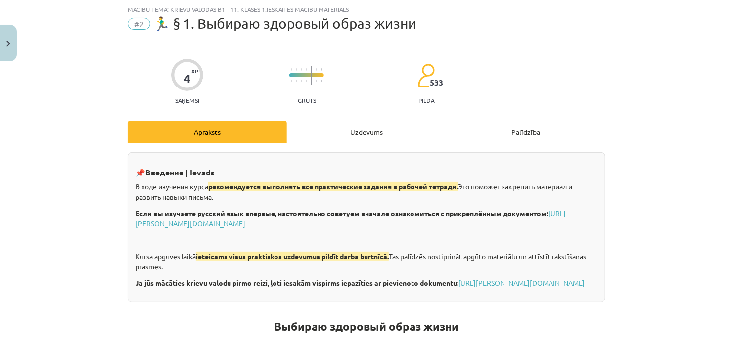 The image size is (733, 348). Describe the element at coordinates (426, 100) in the screenshot. I see `p: pilda` at that location.